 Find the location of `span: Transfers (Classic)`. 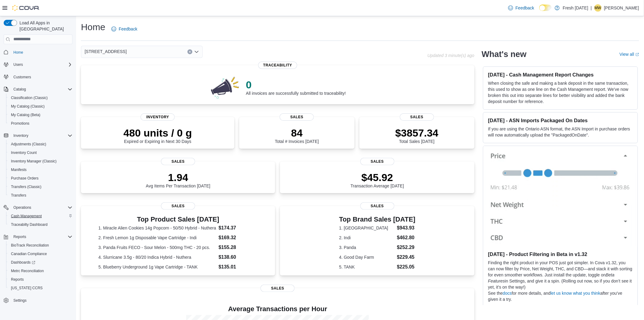

span: Transfers (Classic) is located at coordinates (41, 187).